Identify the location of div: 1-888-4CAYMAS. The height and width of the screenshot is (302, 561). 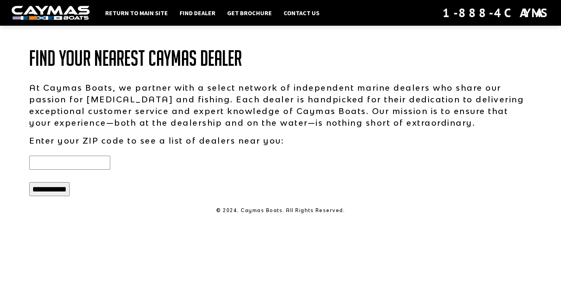
(496, 13).